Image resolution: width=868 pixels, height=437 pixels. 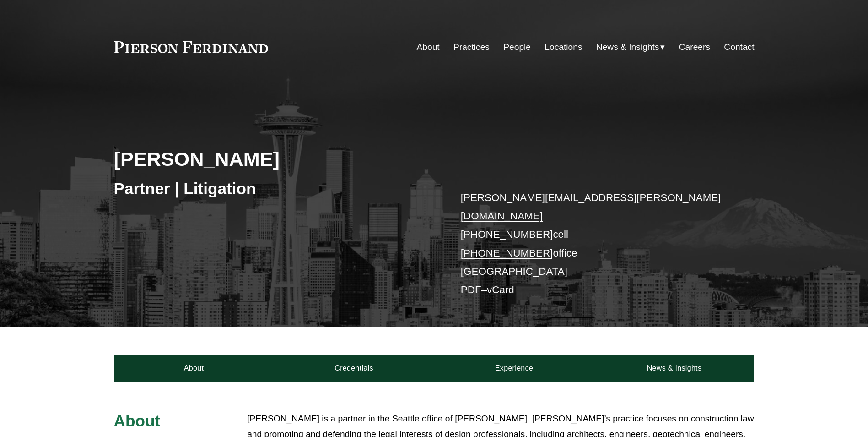 What do you see at coordinates (274, 188) in the screenshot?
I see `h3: Partner | Litigation` at bounding box center [274, 188].